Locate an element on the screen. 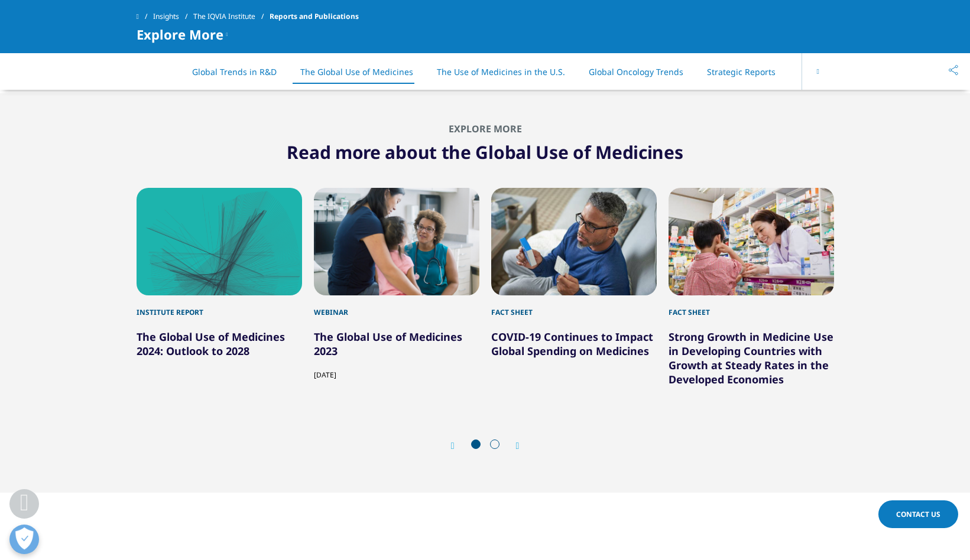 Image resolution: width=970 pixels, height=560 pixels. div: Next slide is located at coordinates (512, 445).